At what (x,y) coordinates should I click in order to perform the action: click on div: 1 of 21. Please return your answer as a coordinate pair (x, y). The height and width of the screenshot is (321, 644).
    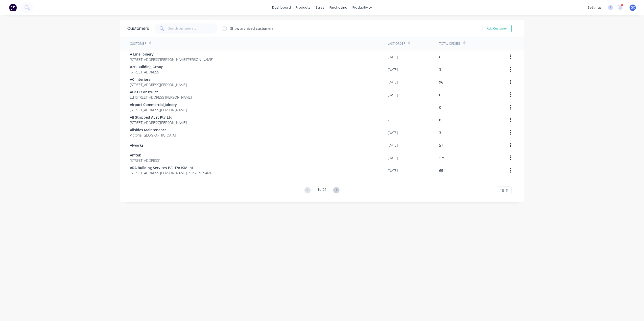
    Looking at the image, I should click on (322, 190).